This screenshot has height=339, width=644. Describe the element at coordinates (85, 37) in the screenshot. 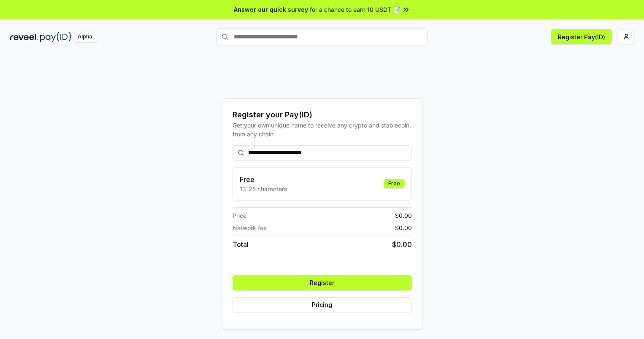

I see `div: Alpha` at that location.